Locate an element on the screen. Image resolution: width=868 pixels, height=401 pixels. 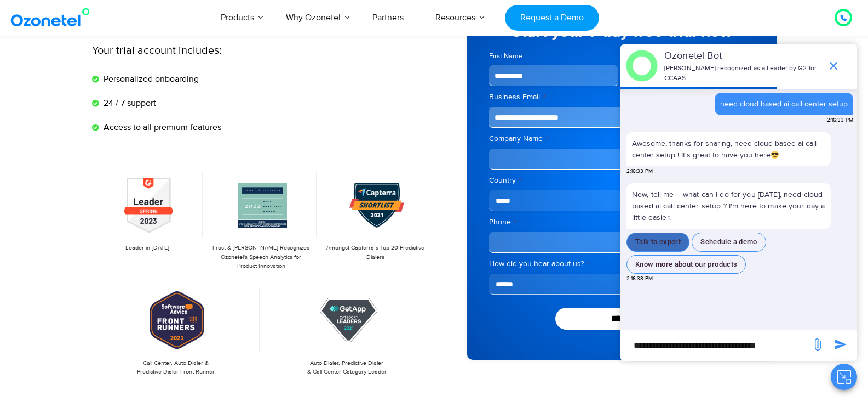
span: end chat or minimize is located at coordinates (834, 66).